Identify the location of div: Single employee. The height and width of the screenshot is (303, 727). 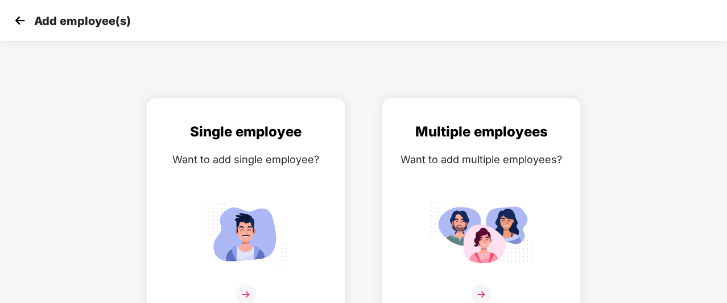
(246, 132).